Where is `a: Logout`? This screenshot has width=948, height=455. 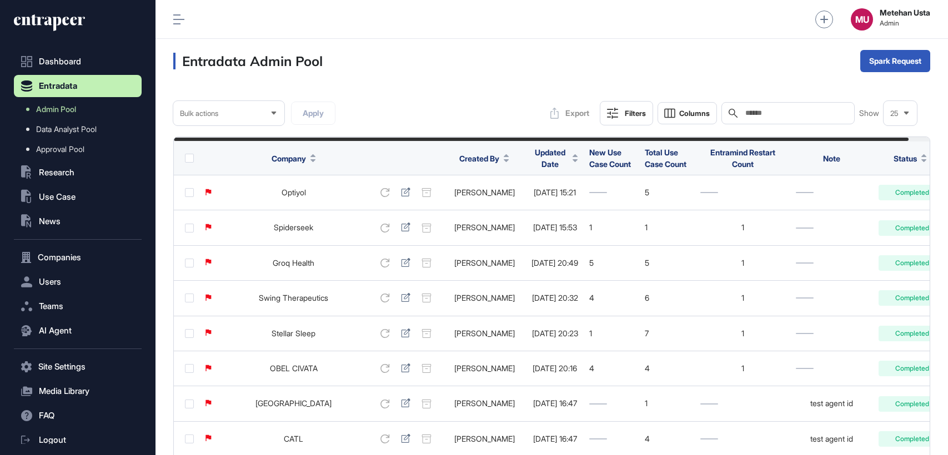
a: Logout is located at coordinates (78, 440).